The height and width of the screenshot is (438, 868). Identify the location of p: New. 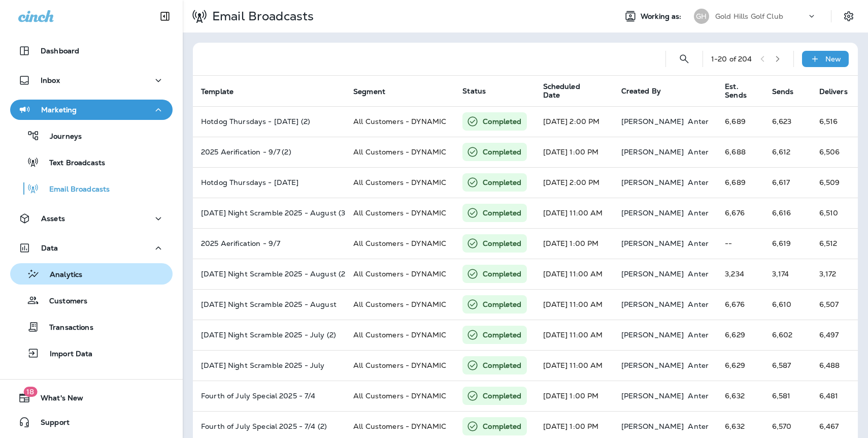
(833, 59).